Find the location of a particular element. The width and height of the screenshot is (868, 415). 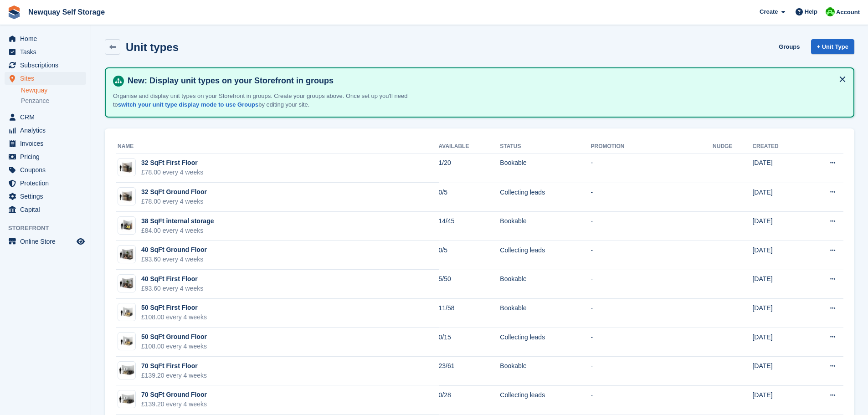

div: 40 SqFt First Floor is located at coordinates (172, 279).